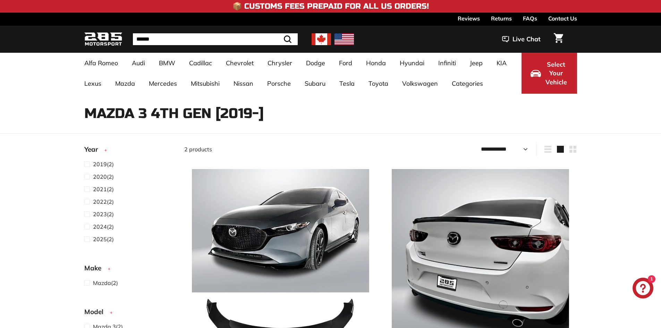 This screenshot has width=661, height=328. I want to click on a: Jeep, so click(476, 63).